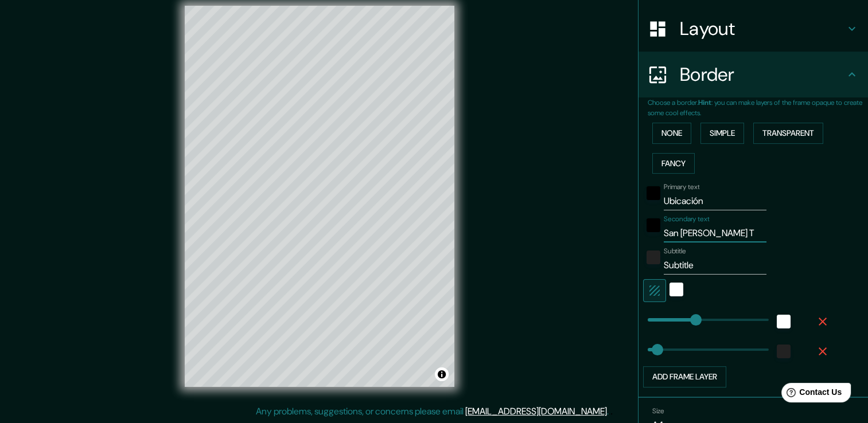  What do you see at coordinates (754, 29) in the screenshot?
I see `div: Layout` at bounding box center [754, 29].